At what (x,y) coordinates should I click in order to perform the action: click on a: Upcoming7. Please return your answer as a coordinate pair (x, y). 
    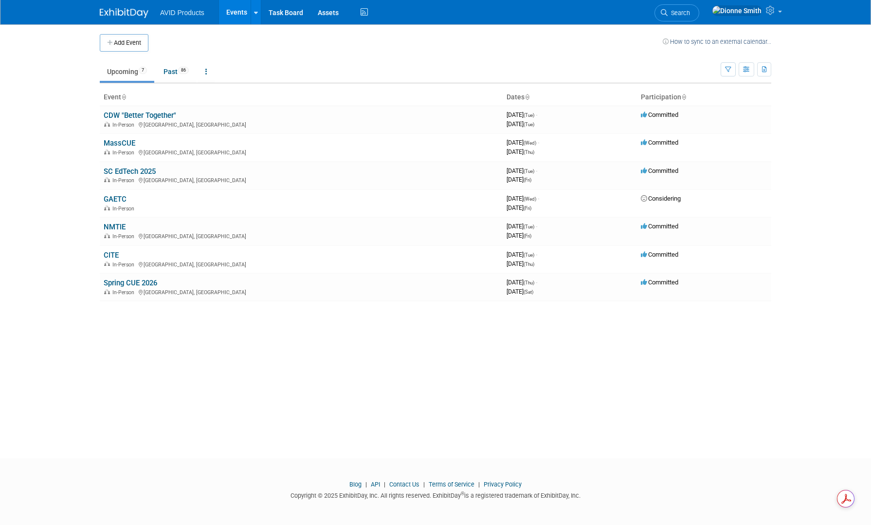
    Looking at the image, I should click on (127, 72).